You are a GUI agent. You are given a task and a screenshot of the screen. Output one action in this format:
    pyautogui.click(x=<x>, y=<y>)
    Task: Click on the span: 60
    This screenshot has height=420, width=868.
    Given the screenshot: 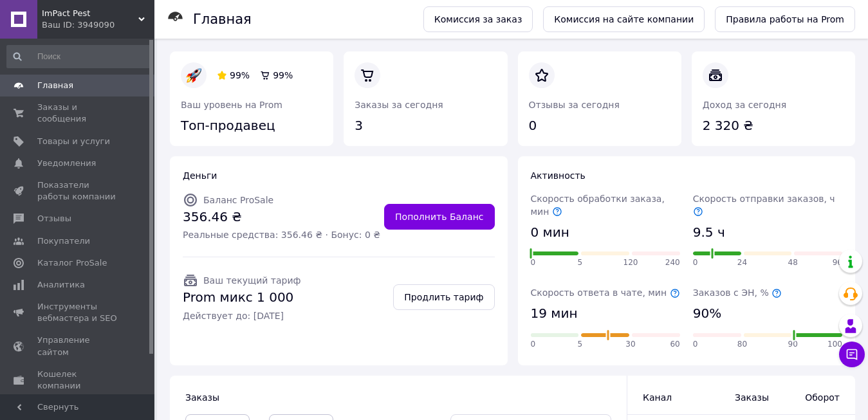 What is the action you would take?
    pyautogui.click(x=674, y=344)
    